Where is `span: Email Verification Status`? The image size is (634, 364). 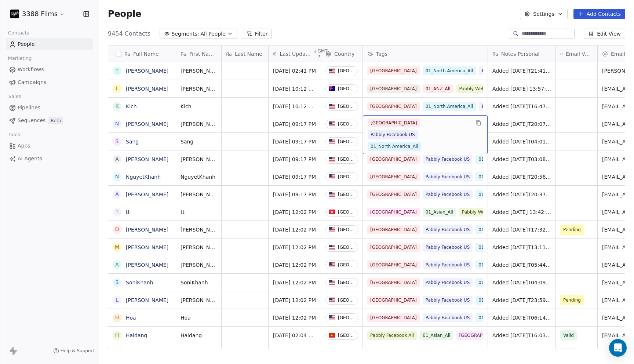
span: Email Verification Status is located at coordinates (580, 54).